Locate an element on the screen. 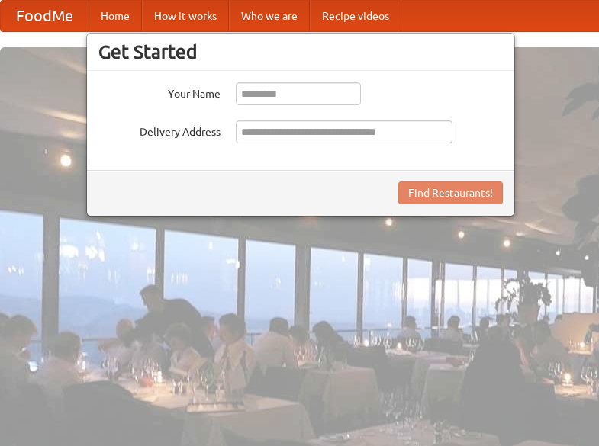  a: Home is located at coordinates (115, 16).